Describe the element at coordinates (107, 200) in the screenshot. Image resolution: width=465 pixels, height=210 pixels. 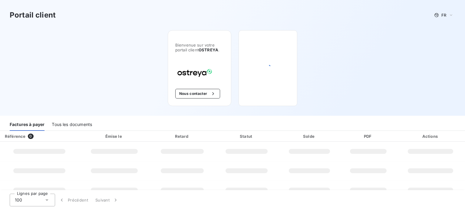
I see `button: Suivant` at that location.